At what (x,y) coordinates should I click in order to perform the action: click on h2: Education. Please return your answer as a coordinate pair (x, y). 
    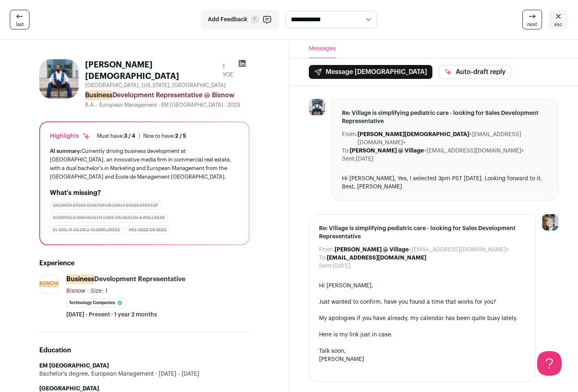
    Looking at the image, I should click on (144, 351).